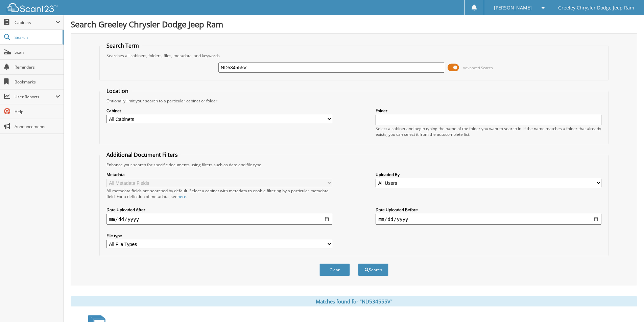 Image resolution: width=644 pixels, height=322 pixels. I want to click on button: Search, so click(373, 270).